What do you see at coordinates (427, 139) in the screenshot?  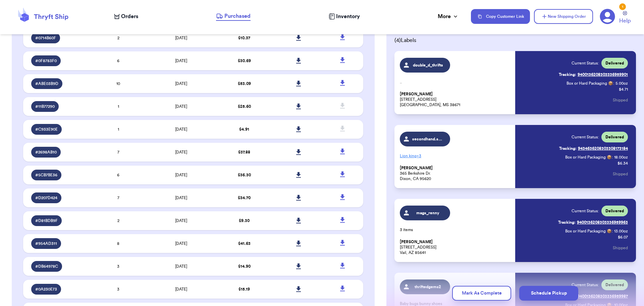 I see `span: secondhand.sweetnesss` at bounding box center [427, 139].